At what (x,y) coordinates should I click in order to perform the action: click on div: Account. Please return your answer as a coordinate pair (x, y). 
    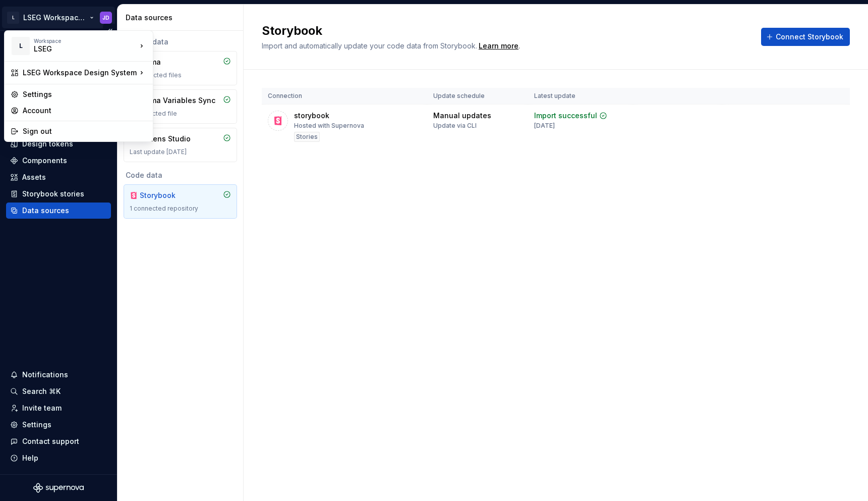
    Looking at the image, I should click on (85, 110).